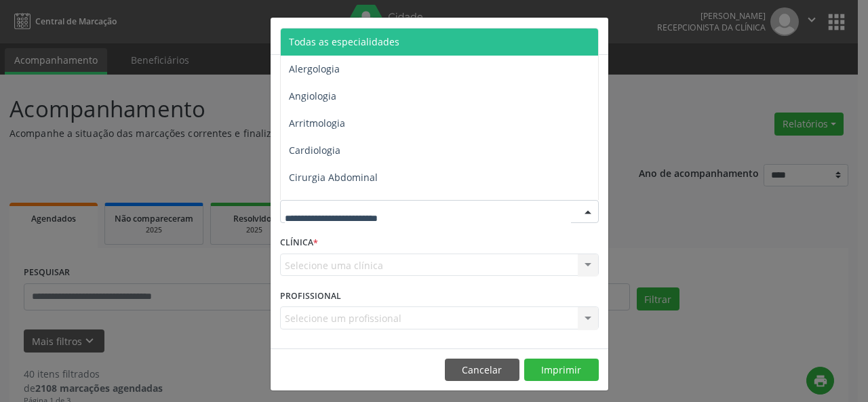  What do you see at coordinates (330, 204) in the screenshot?
I see `span: Cirurgia Bariatrica` at bounding box center [330, 204].